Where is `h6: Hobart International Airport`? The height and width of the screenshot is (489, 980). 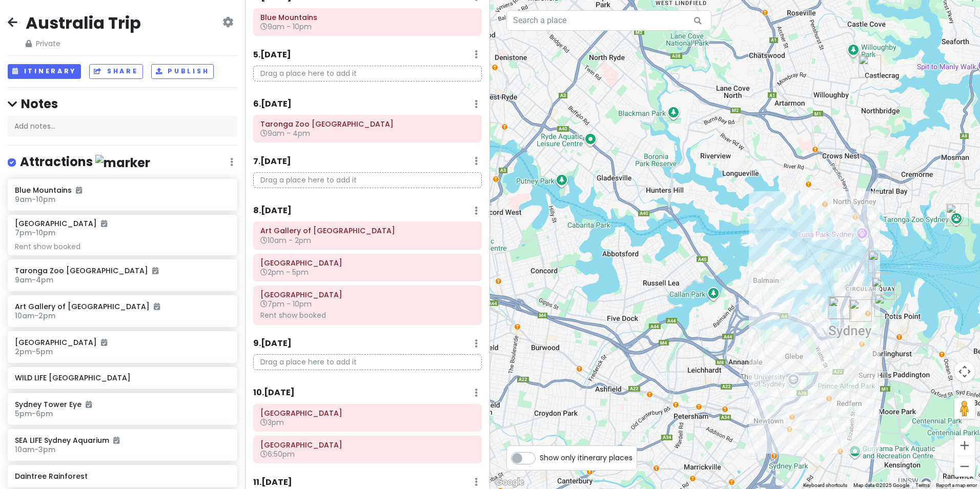 h6: Hobart International Airport is located at coordinates (368, 444).